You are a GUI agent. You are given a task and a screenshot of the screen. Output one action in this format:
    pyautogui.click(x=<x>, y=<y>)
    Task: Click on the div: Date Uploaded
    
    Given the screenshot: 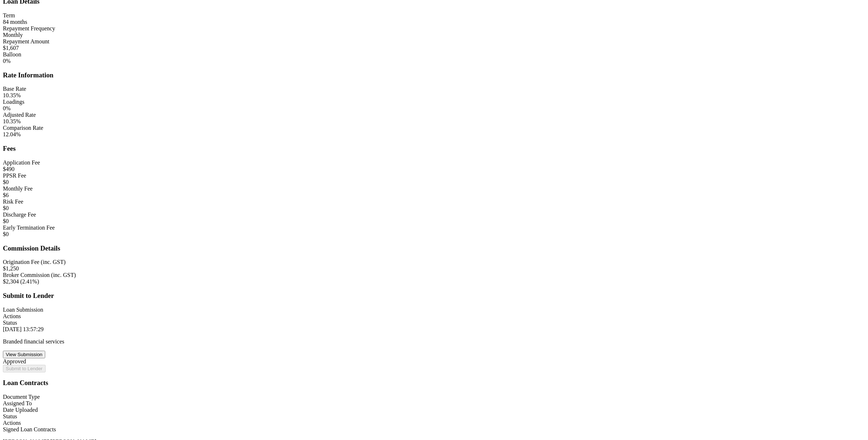 What is the action you would take?
    pyautogui.click(x=434, y=410)
    